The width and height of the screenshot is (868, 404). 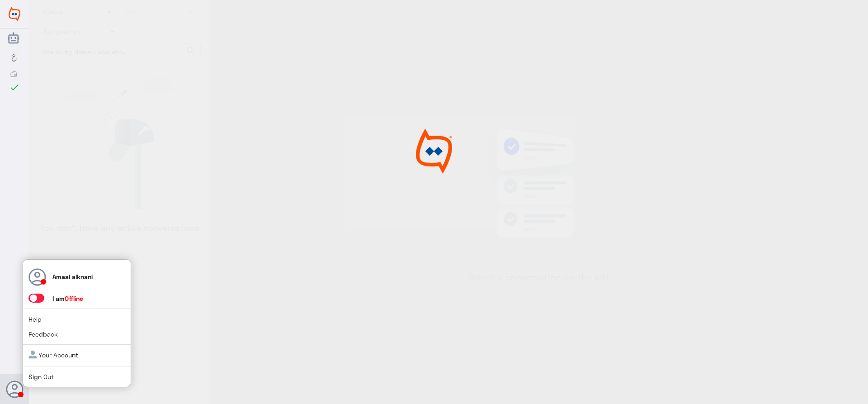 I want to click on span: Offline, so click(x=74, y=298).